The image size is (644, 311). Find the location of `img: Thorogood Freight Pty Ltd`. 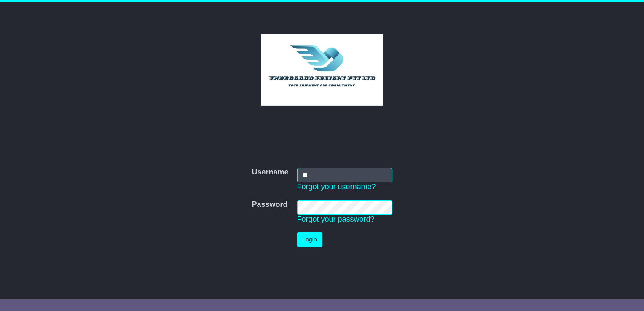

img: Thorogood Freight Pty Ltd is located at coordinates (322, 70).